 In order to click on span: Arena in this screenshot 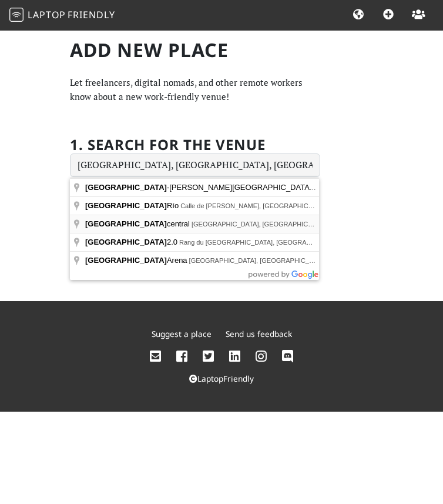, I will do `click(137, 260)`.